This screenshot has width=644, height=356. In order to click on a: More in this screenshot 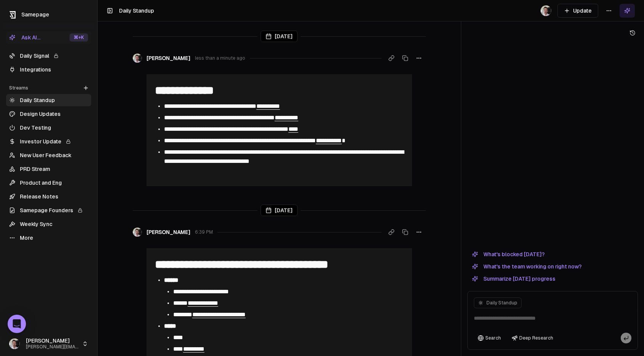, I will do `click(48, 238)`.